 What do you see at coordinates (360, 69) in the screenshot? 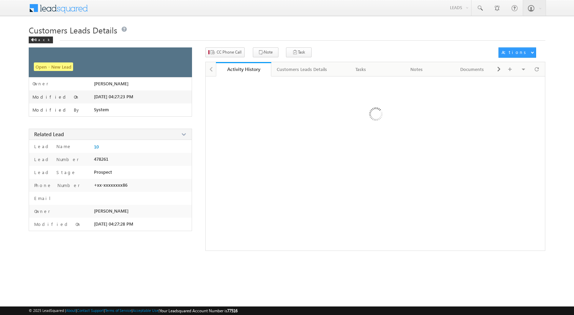
I see `div: Tasks` at bounding box center [360, 69].